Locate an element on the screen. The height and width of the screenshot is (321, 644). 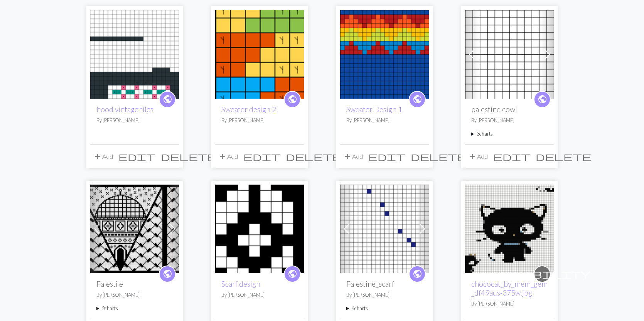
a: Copy of Falestine is located at coordinates (135, 228).